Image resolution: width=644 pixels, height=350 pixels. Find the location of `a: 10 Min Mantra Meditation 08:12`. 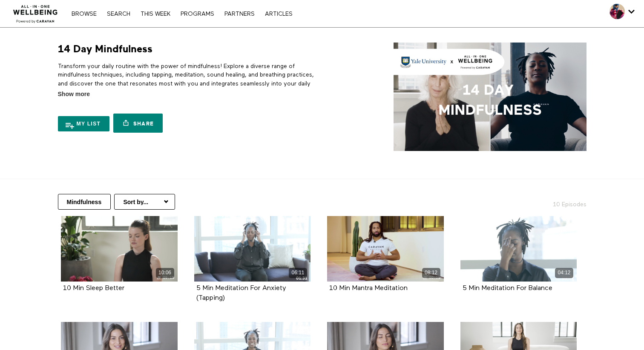

a: 10 Min Mantra Meditation 08:12 is located at coordinates (386, 249).